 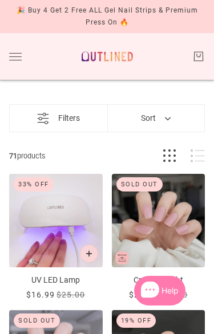 What do you see at coordinates (40, 294) in the screenshot?
I see `span: $16.99` at bounding box center [40, 294].